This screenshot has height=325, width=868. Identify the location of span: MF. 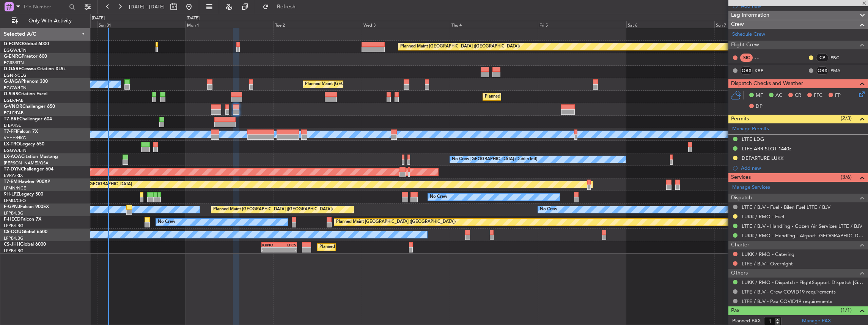
(760, 96).